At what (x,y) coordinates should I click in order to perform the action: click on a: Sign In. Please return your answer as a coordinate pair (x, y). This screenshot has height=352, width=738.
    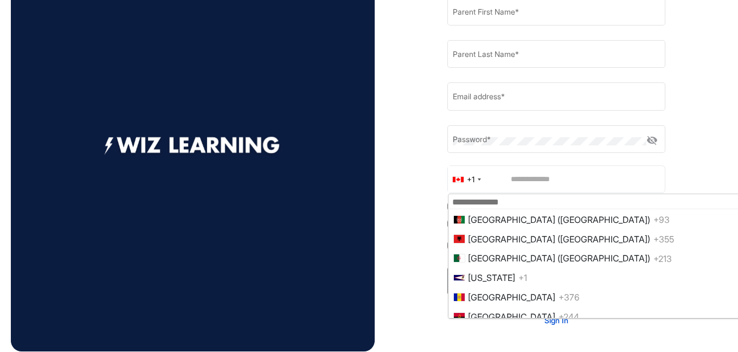
    Looking at the image, I should click on (556, 320).